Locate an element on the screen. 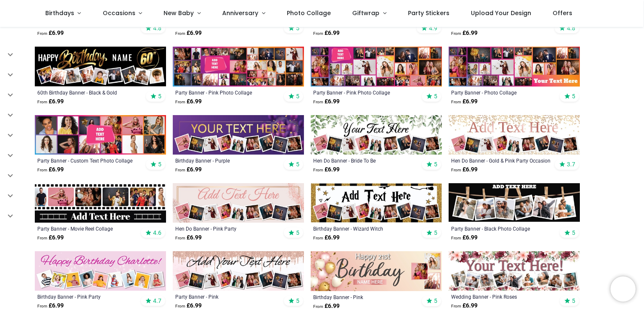 This screenshot has height=310, width=644. div: Birthday Banner - Wizard Witch is located at coordinates (364, 228).